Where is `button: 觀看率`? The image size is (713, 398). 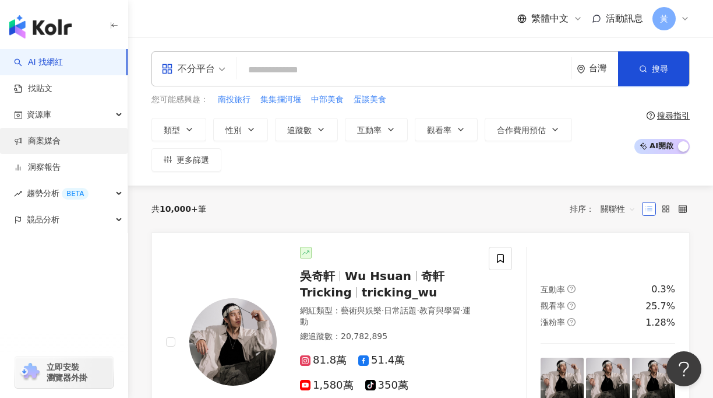
button: 觀看率 is located at coordinates (446, 129).